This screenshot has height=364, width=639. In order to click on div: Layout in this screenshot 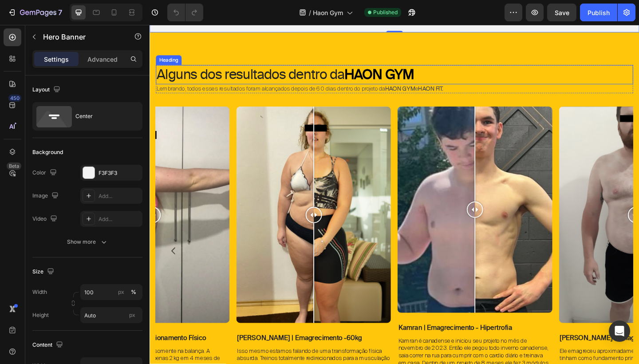, I will do `click(47, 90)`.